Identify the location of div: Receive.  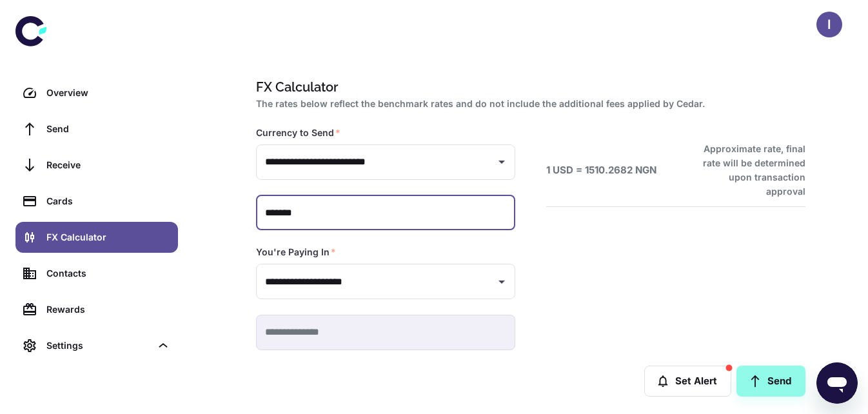
(108, 165).